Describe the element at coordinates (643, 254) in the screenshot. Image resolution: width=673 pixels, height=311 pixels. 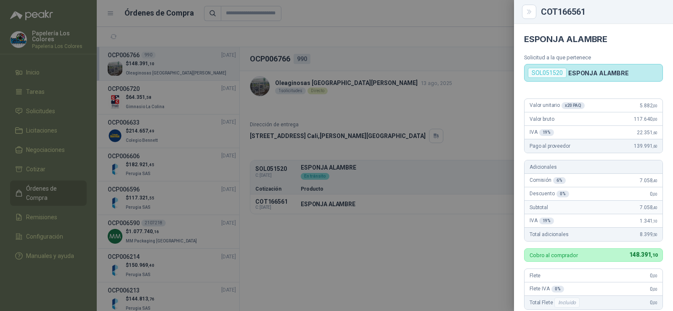
I see `span: 148.391` at that location.